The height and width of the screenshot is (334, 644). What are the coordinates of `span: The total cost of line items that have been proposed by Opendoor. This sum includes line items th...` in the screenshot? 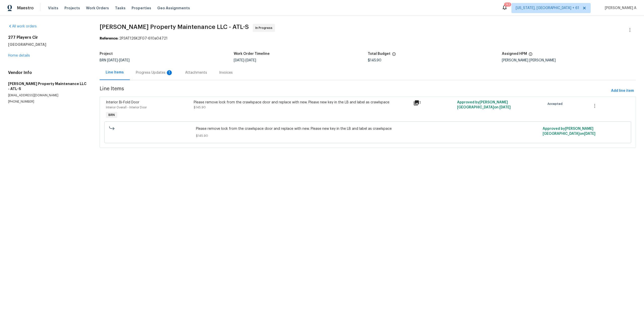 It's located at (394, 55).